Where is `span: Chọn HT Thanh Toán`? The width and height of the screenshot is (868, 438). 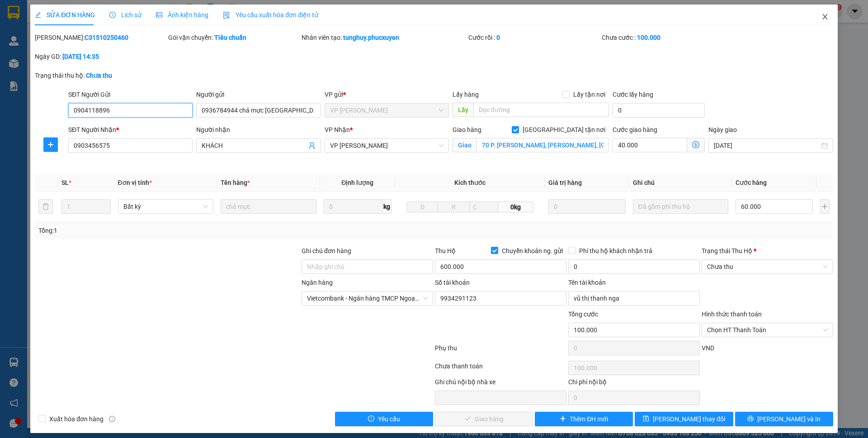
span: Chọn HT Thanh Toán is located at coordinates (767, 330).